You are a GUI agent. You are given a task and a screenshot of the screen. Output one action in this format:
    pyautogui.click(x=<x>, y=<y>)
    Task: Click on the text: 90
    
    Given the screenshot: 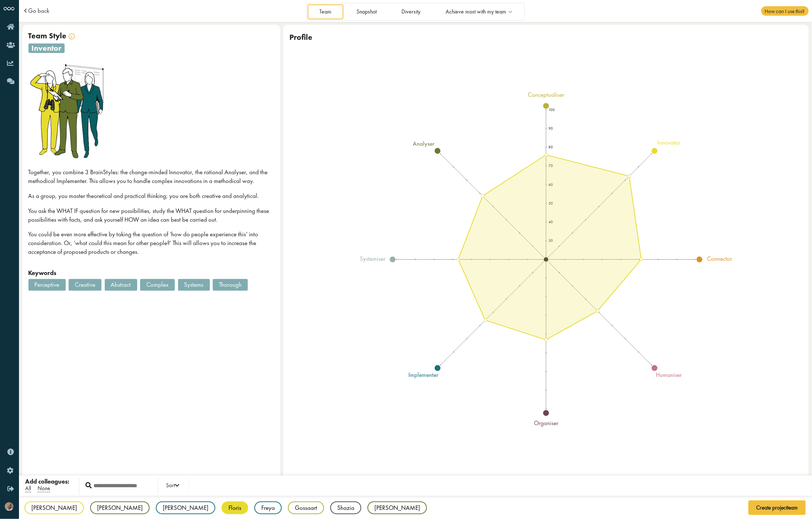 What is the action you would take?
    pyautogui.click(x=551, y=128)
    